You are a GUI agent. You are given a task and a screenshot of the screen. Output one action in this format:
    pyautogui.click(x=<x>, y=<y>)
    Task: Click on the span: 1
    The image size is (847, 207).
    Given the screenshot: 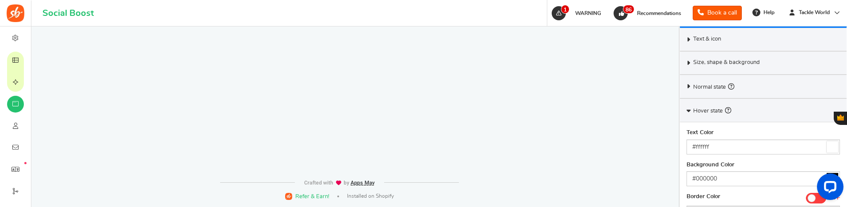 What is the action you would take?
    pyautogui.click(x=565, y=9)
    